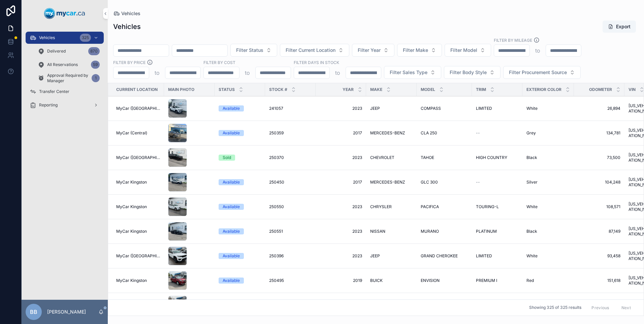 The width and height of the screenshot is (644, 324). Describe the element at coordinates (369, 50) in the screenshot. I see `span: Filter Year` at that location.